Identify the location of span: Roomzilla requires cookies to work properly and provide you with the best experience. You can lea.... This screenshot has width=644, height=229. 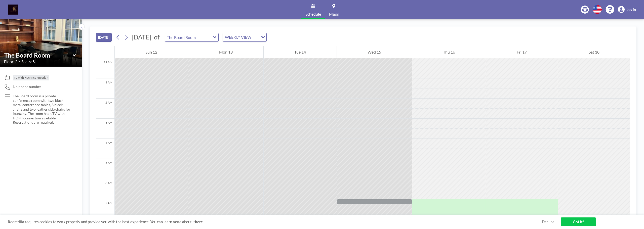
(275, 221).